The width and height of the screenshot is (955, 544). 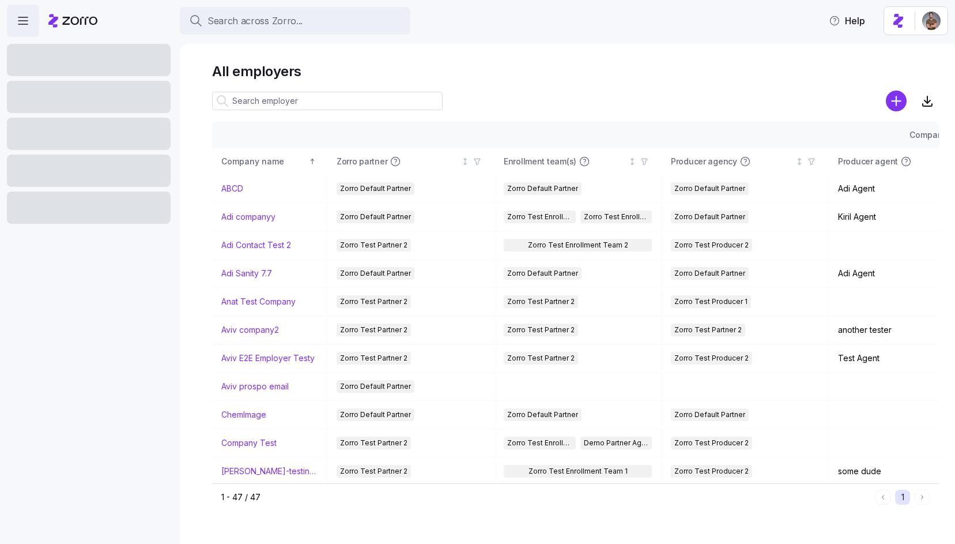 What do you see at coordinates (868, 161) in the screenshot?
I see `span: Producer agent` at bounding box center [868, 161].